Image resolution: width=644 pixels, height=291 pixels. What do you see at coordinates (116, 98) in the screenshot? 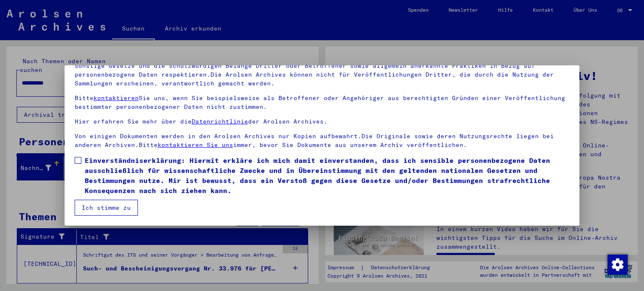
I see `a: kontaktieren` at bounding box center [116, 98].